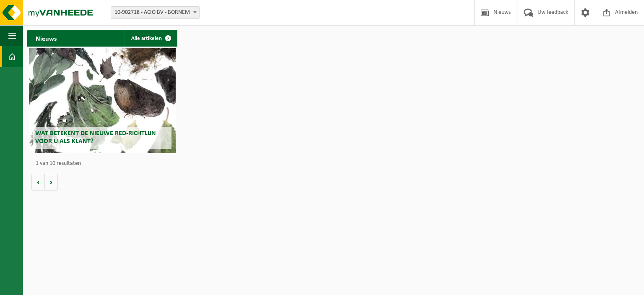  I want to click on span: Wat betekent de nieuwe RED-richtlijn voor u als klant?, so click(96, 137).